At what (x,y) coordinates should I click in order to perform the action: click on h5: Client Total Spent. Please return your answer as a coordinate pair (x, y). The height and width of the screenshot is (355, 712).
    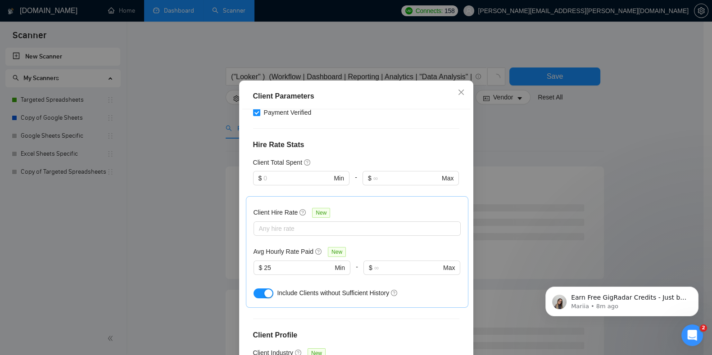
    Looking at the image, I should click on (277, 162).